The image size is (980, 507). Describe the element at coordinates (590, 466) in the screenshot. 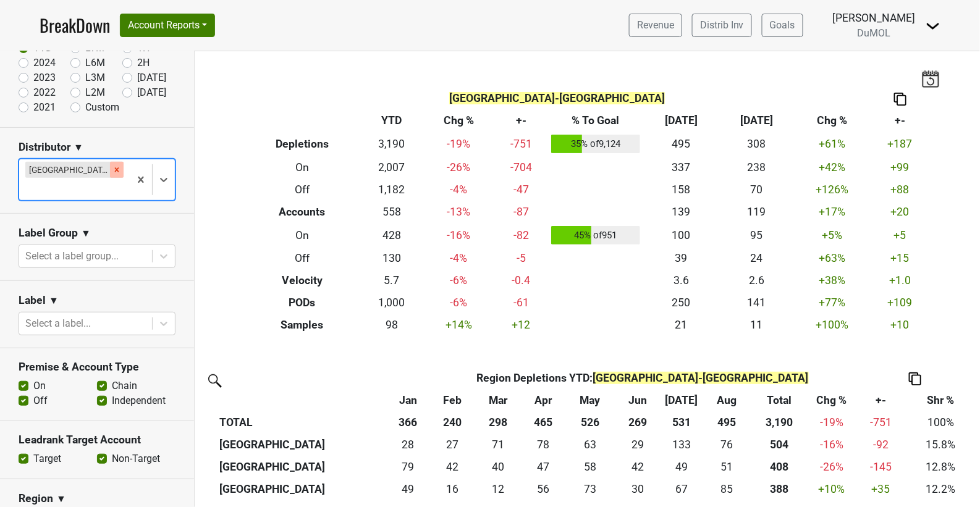

I see `div: 58` at that location.